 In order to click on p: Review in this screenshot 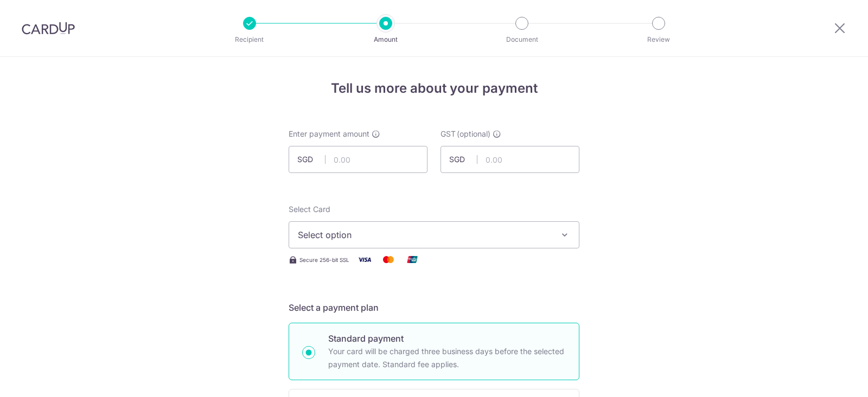, I will do `click(659, 40)`.